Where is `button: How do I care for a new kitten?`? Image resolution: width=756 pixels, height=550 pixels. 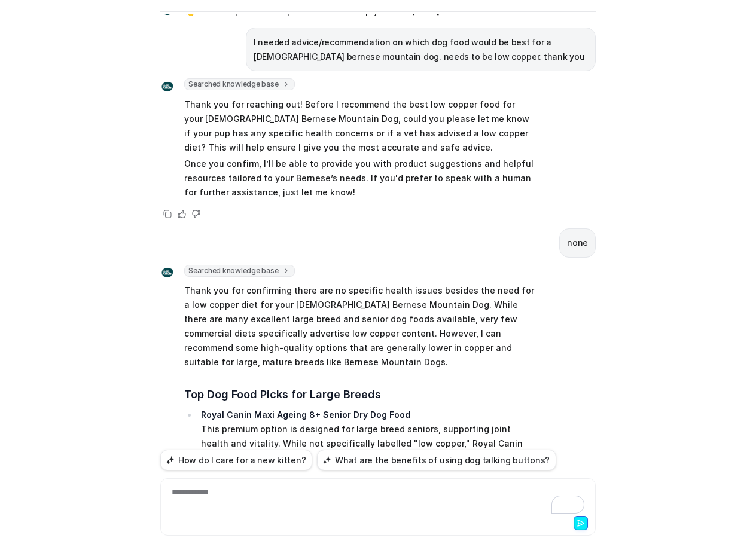
button: How do I care for a new kitten? is located at coordinates (236, 459).